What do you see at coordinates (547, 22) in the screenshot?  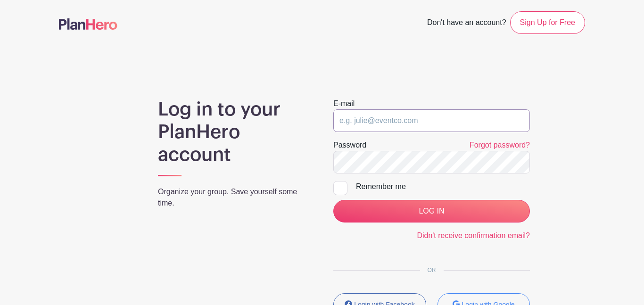 I see `a: Sign Up for Free` at bounding box center [547, 22].